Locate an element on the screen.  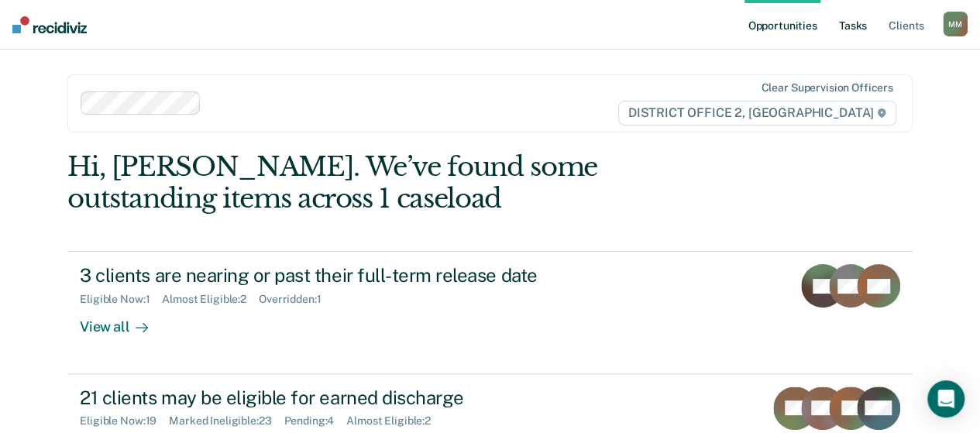
a: 3 clients are nearing or past their full-term release dateEligible Now:1Almost Eligible:2Overridd... is located at coordinates (490, 312).